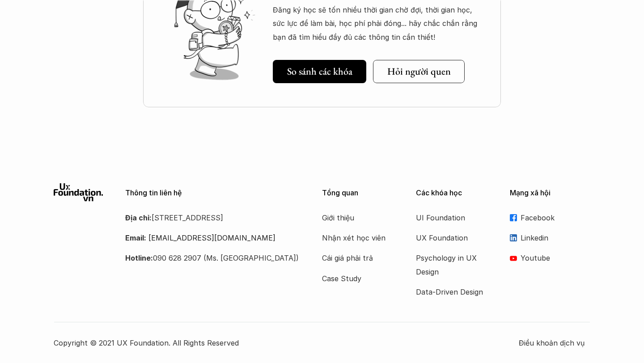 The width and height of the screenshot is (644, 363). I want to click on a: Psychology in UX Design, so click(451, 265).